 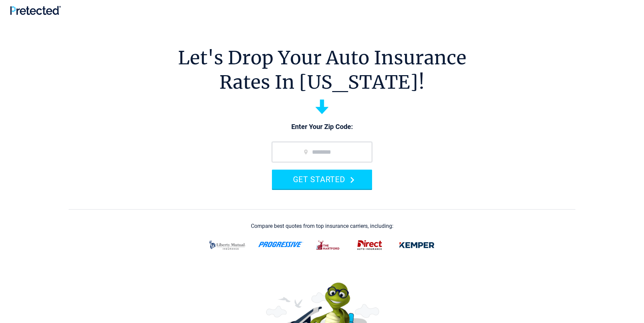 I want to click on div: Compare best quotes from top insurance carriers, including:, so click(x=322, y=226).